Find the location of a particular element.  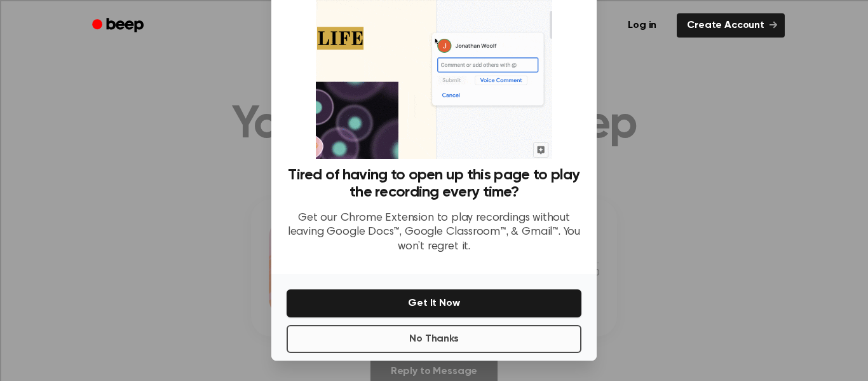

h3: Tired of having to open up this page to play the recording every time? is located at coordinates (434, 184).